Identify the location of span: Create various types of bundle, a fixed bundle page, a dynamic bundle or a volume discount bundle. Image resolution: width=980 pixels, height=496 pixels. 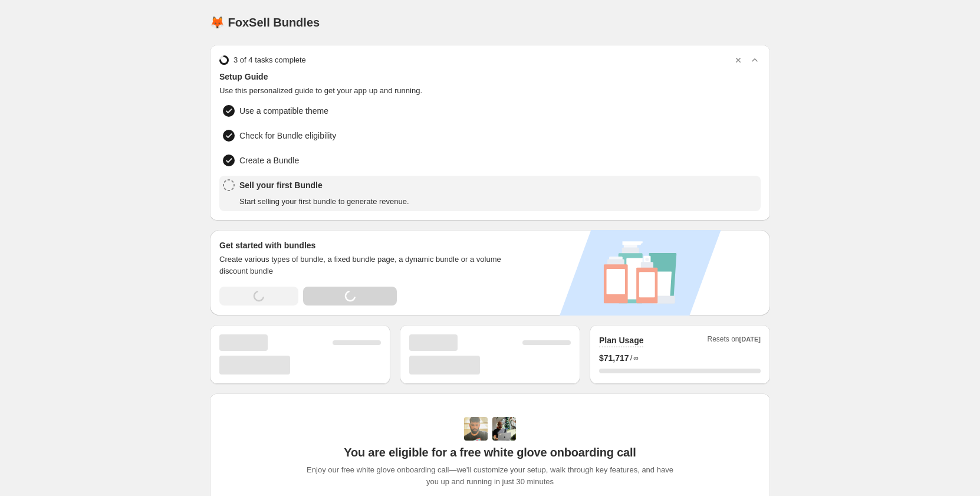
(365, 265).